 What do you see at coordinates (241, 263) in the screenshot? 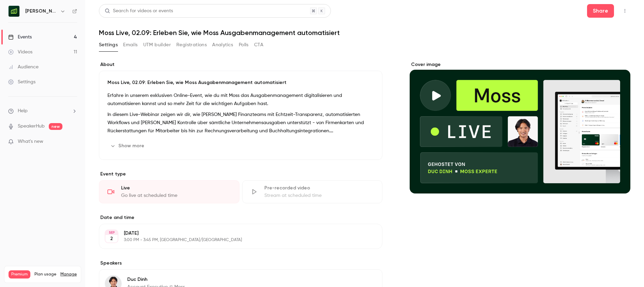
I see `label: Speakers` at bounding box center [241, 263].